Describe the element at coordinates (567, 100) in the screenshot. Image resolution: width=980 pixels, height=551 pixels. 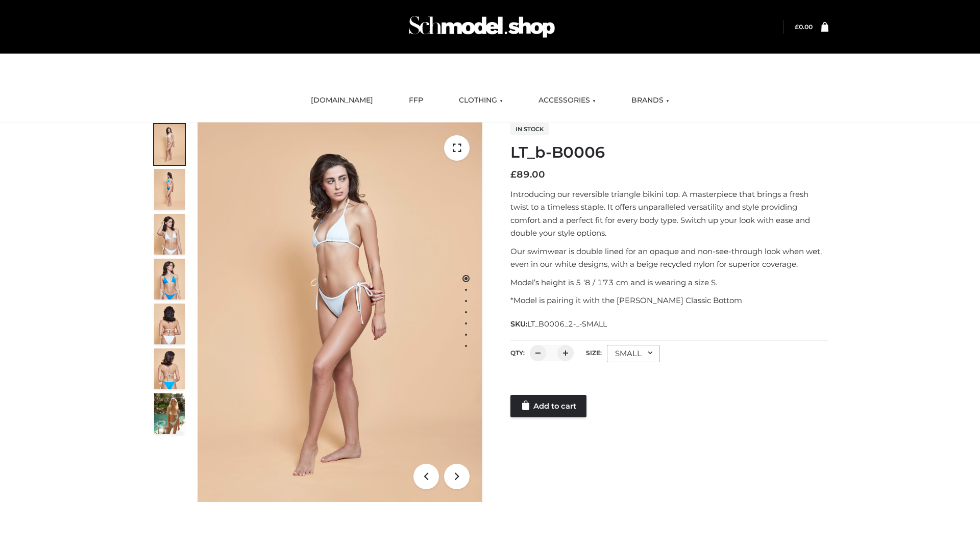
I see `a: ACCESSORIES` at that location.